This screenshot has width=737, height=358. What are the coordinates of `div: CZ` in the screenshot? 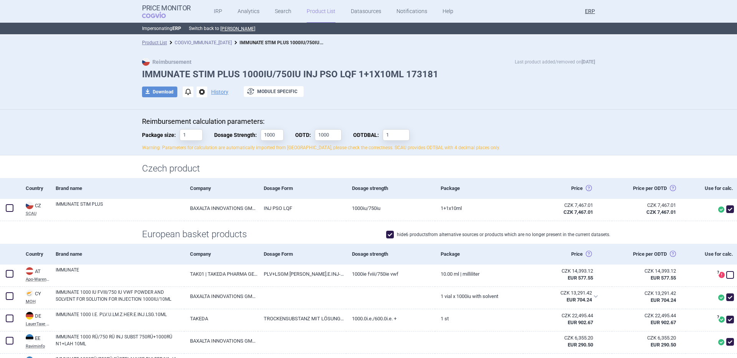 It's located at (38, 205).